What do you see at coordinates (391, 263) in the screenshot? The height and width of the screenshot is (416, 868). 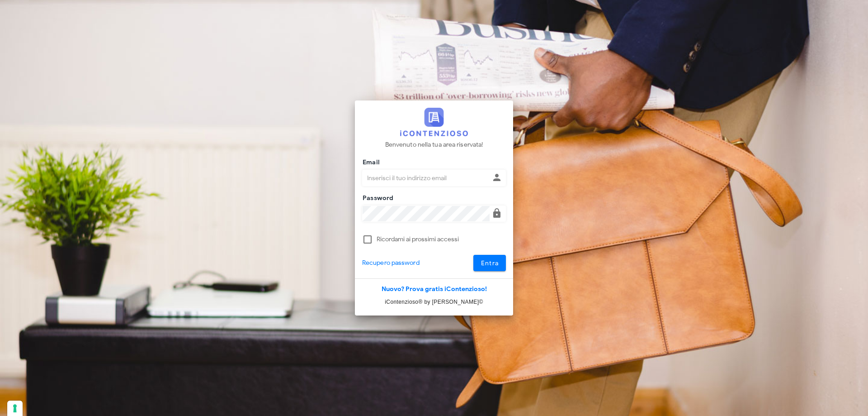 I see `a: Recupero password` at bounding box center [391, 263].